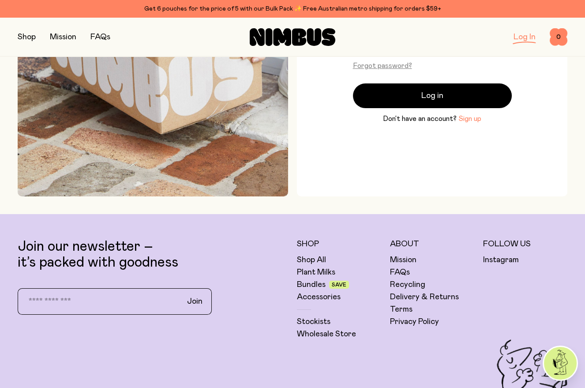 This screenshot has height=388, width=585. Describe the element at coordinates (560, 363) in the screenshot. I see `img: agent` at that location.